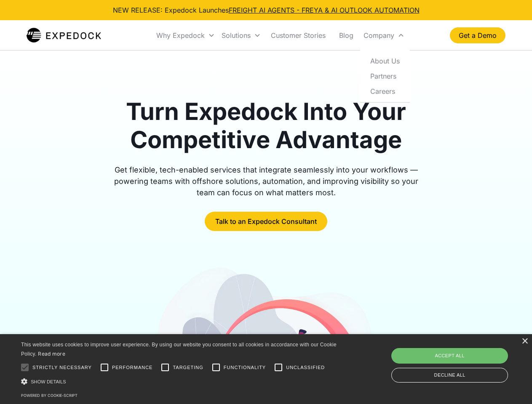  Describe the element at coordinates (62, 367) in the screenshot. I see `span: Strictly necessary` at that location.